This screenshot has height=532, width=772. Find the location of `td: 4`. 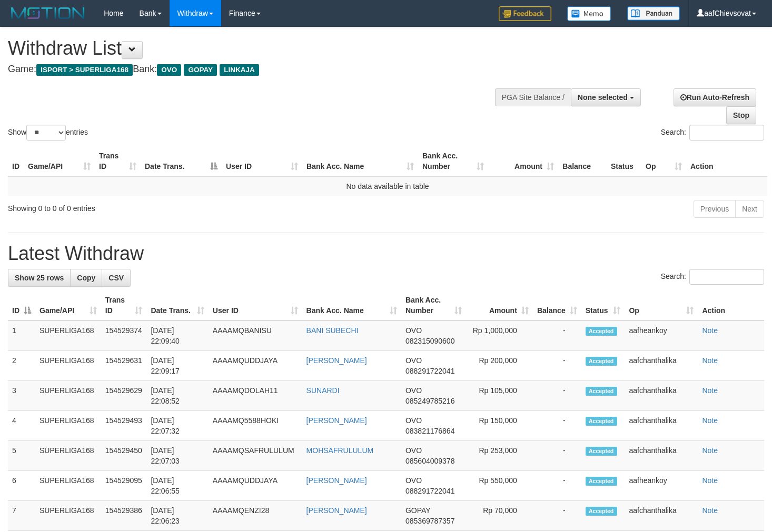

td: 4 is located at coordinates (21, 426).